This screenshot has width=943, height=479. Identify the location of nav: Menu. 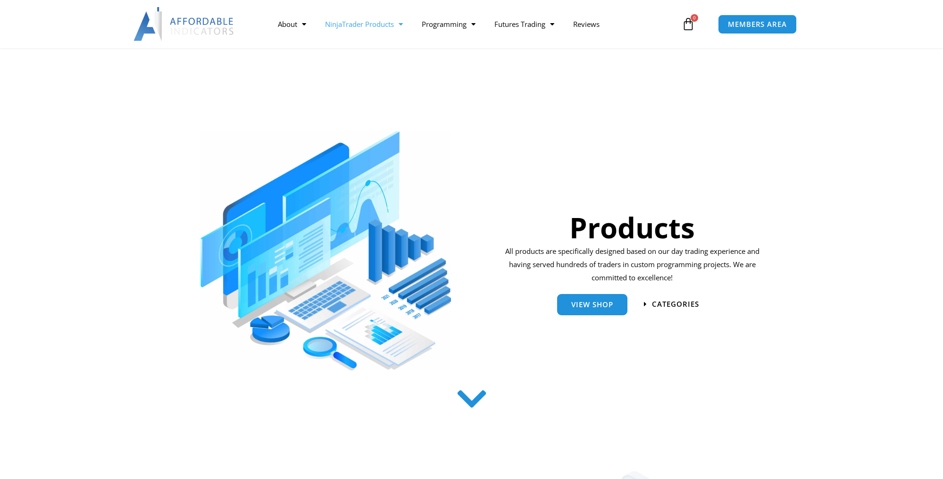
(474, 24).